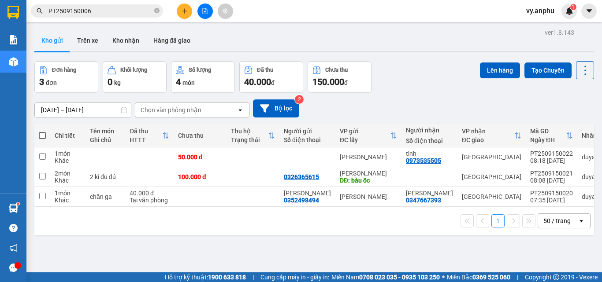 The width and height of the screenshot is (602, 282). Describe the element at coordinates (271, 77) in the screenshot. I see `button: Đã thu40.000đ` at that location.